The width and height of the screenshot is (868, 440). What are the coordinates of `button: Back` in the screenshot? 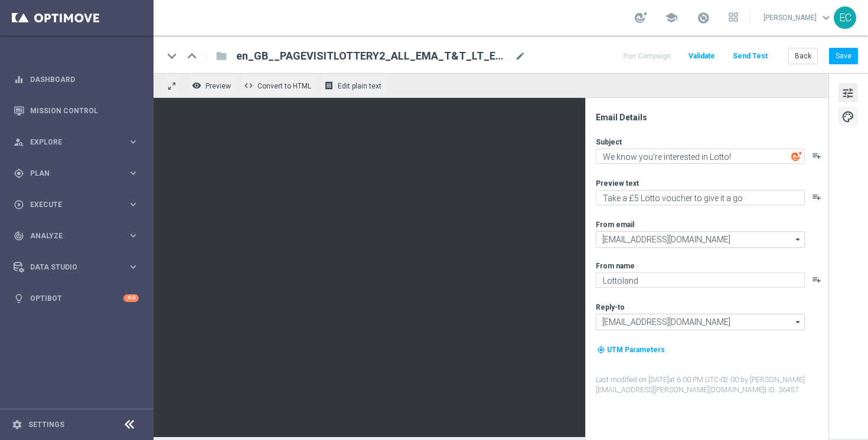 It's located at (803, 56).